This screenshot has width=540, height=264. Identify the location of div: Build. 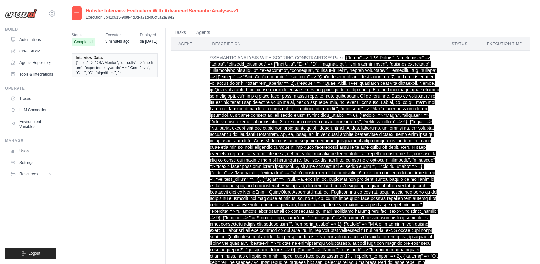
(30, 29).